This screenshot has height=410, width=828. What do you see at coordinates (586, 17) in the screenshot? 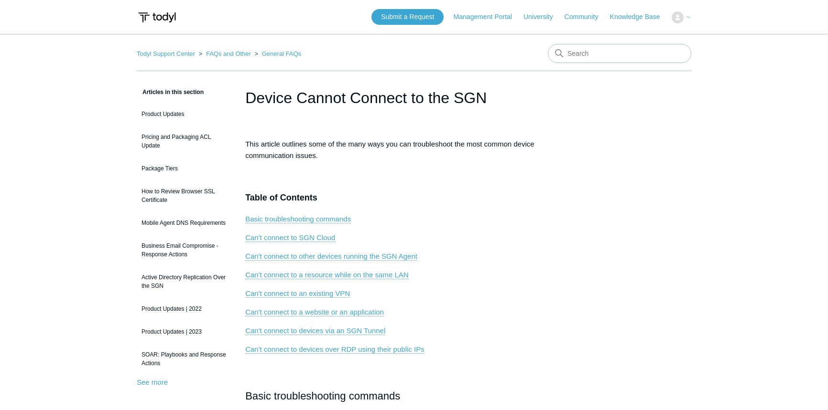
I see `a: Community` at bounding box center [586, 17].